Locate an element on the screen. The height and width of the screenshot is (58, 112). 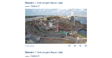
div: Camera 3 is located at coordinates (56, 6).